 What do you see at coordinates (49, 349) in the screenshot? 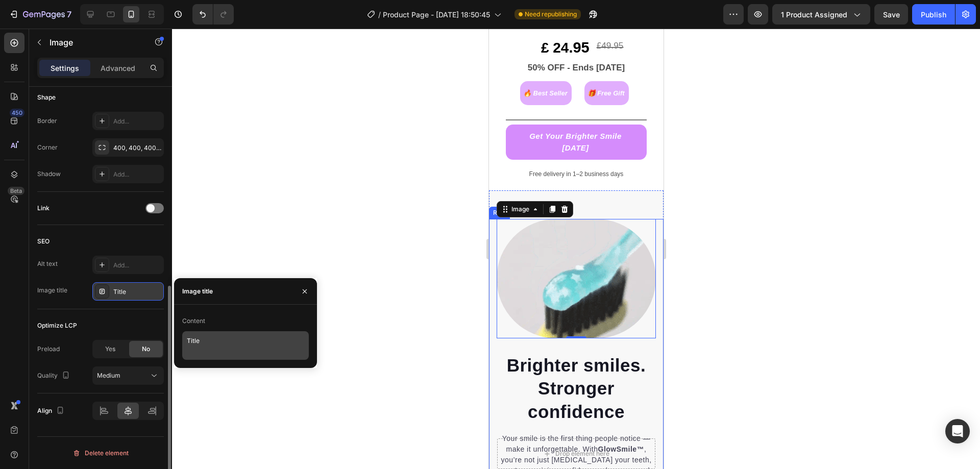
I see `div: Preload` at bounding box center [49, 349].